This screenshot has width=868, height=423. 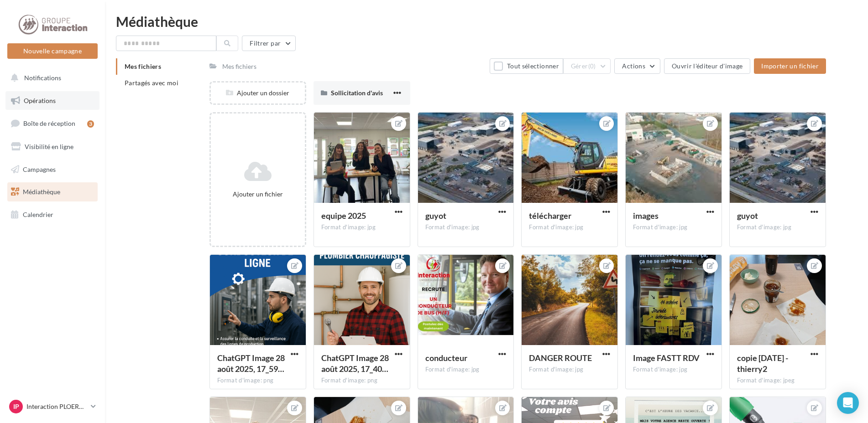 I want to click on a: Boîte de réception3, so click(x=53, y=123).